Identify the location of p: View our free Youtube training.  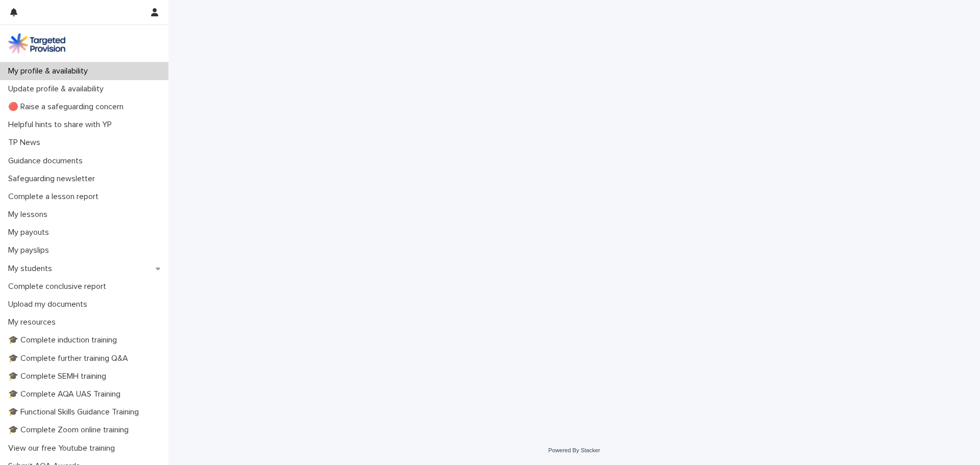
(64, 448).